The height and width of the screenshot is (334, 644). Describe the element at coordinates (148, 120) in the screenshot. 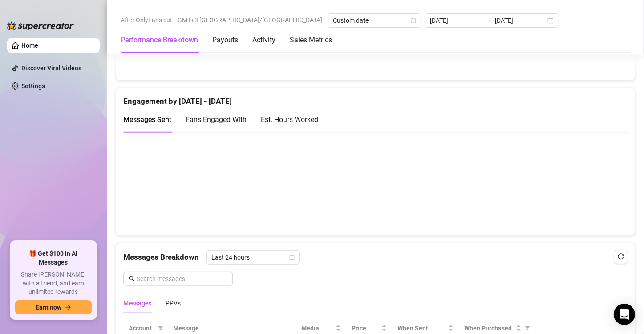

I see `span: Messages Sent` at that location.